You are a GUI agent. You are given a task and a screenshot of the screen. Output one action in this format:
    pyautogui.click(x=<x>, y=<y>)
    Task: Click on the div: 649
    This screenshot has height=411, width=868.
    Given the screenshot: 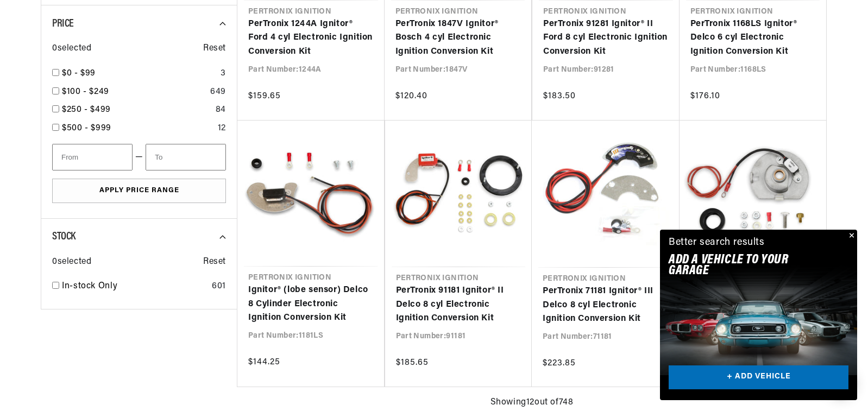 What is the action you would take?
    pyautogui.click(x=217, y=93)
    